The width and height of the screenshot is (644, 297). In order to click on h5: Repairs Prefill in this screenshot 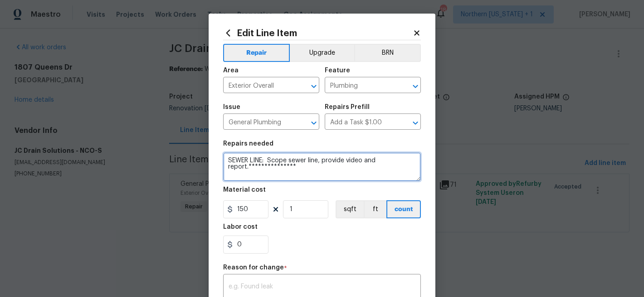, I will do `click(347, 107)`.